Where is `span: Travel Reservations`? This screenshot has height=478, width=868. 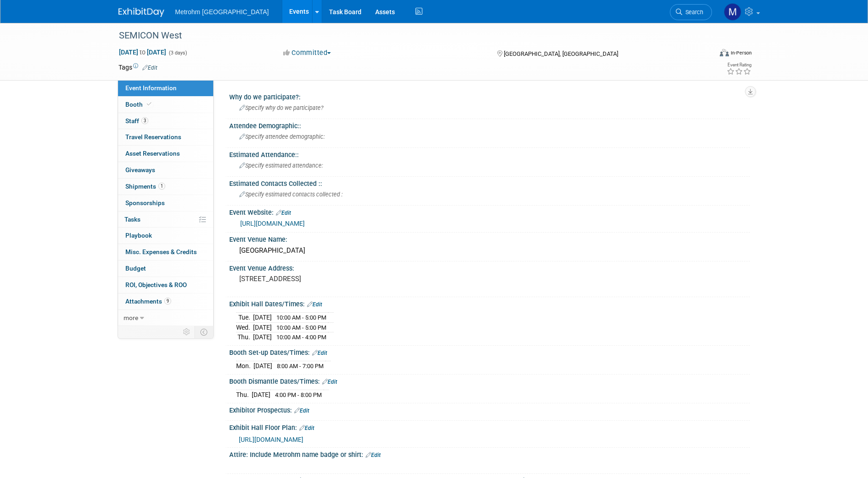
span: Travel Reservations is located at coordinates (153, 137).